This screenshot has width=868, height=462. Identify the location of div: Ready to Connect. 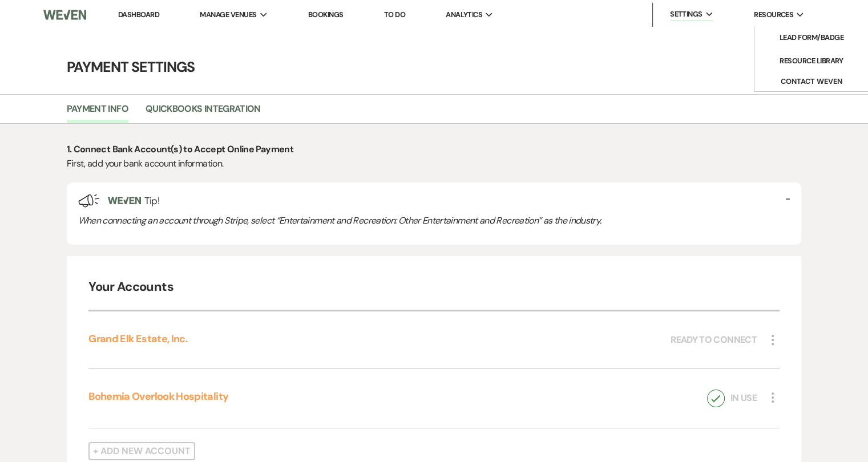
(713, 339).